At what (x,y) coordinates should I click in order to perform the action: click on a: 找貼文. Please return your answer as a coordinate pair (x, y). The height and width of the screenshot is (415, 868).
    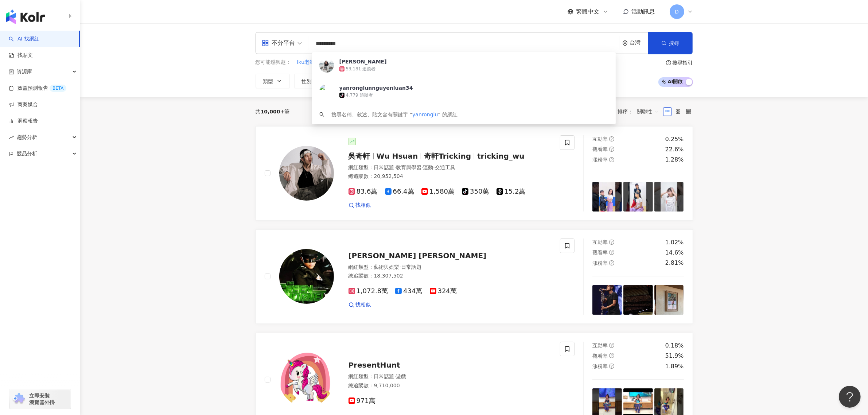
    Looking at the image, I should click on (21, 55).